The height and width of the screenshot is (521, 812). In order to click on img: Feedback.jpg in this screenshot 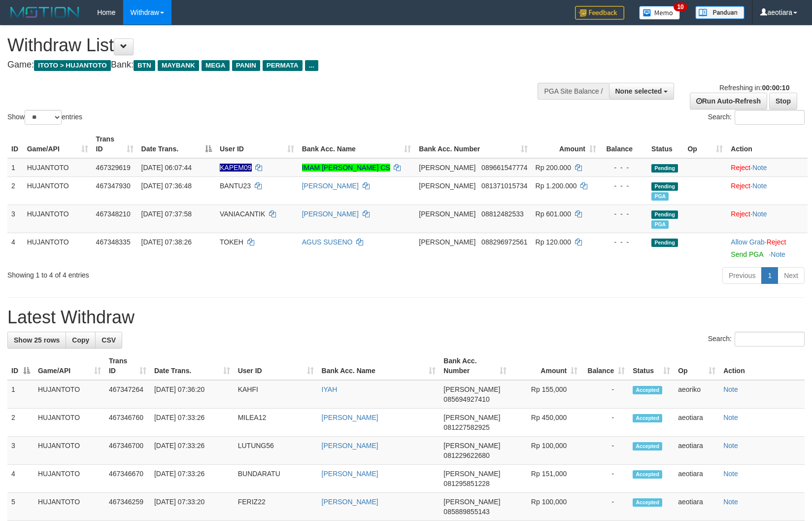, I will do `click(600, 12)`.